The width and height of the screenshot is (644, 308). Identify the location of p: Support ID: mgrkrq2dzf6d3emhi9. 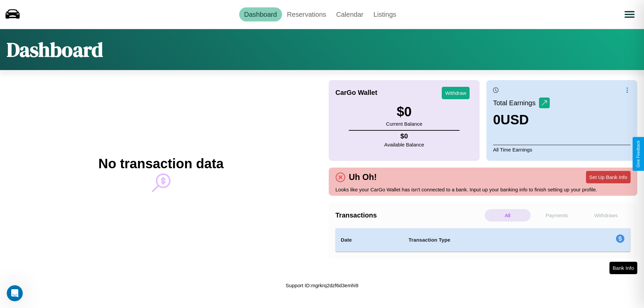
(322, 285).